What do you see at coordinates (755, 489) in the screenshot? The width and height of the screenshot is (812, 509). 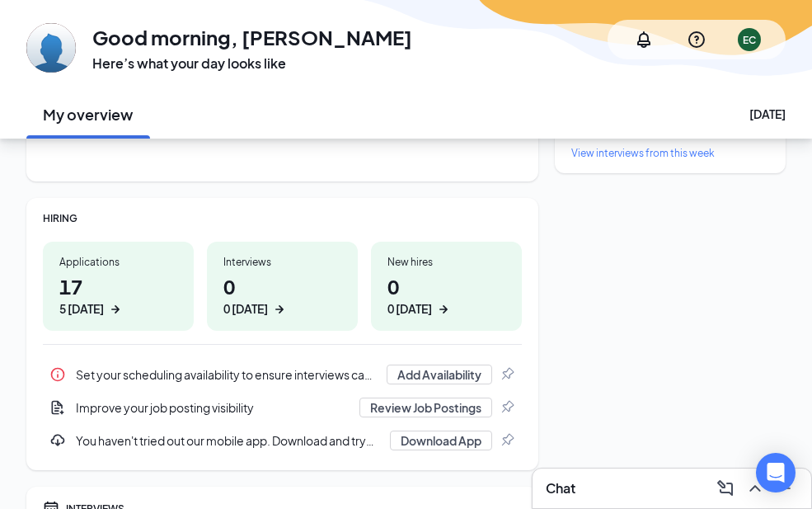 I see `button: ChevronUp` at bounding box center [755, 489].